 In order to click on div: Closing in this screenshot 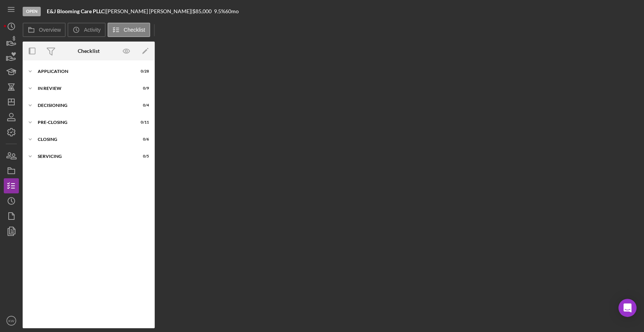, I will do `click(84, 140)`.